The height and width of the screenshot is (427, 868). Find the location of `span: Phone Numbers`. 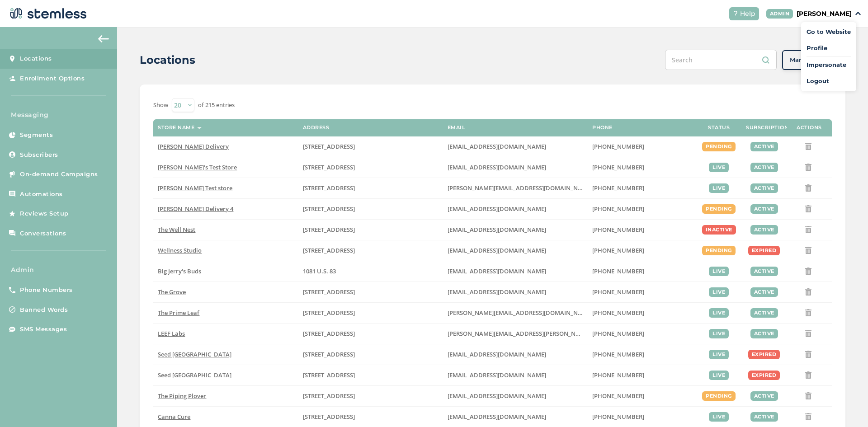

span: Phone Numbers is located at coordinates (46, 290).